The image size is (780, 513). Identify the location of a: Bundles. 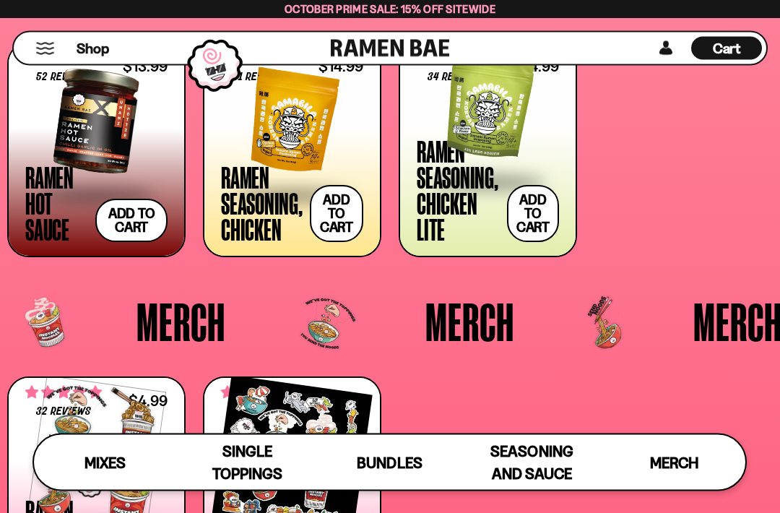
(389, 462).